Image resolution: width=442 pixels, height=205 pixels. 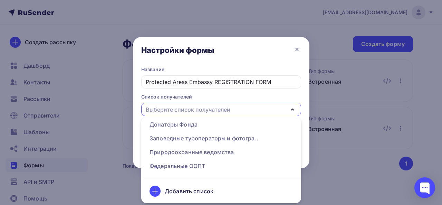 I want to click on ul: Выберите список получателей, so click(x=221, y=160).